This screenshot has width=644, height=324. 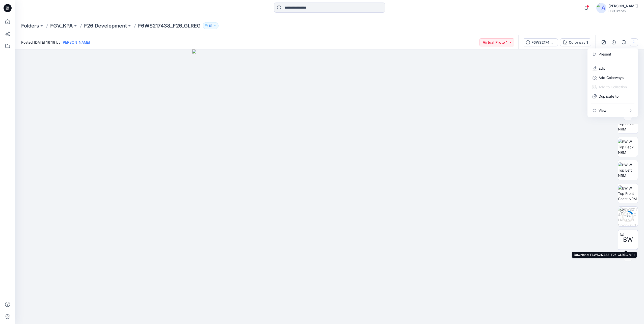 What do you see at coordinates (169, 26) in the screenshot?
I see `p: F6WS217438_F26_GLREG` at bounding box center [169, 26].